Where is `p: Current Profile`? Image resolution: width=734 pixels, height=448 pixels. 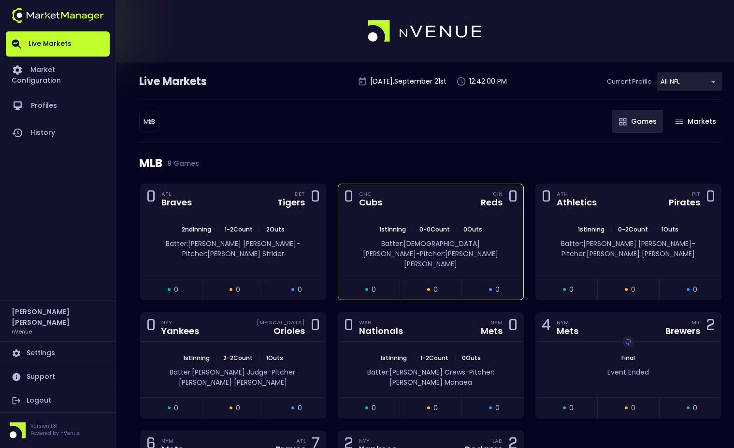 p: Current Profile is located at coordinates (629, 82).